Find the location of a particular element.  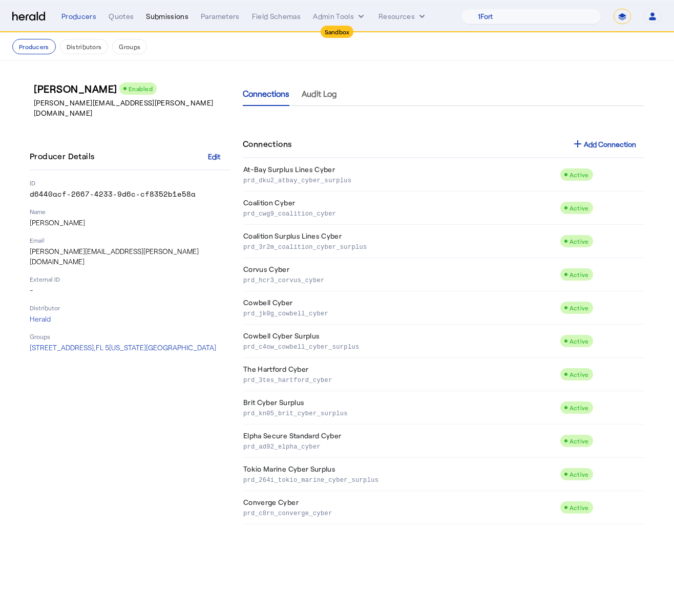

div: Producers is located at coordinates (79, 16).